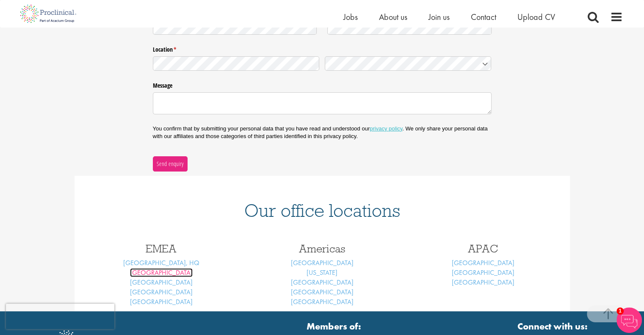 The width and height of the screenshot is (644, 335). Describe the element at coordinates (408, 63) in the screenshot. I see `input: Country` at that location.